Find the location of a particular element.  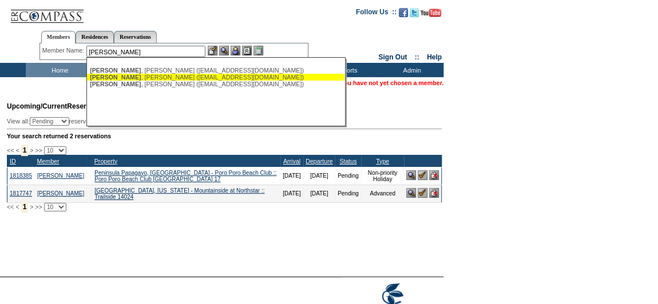

a: Reservations is located at coordinates (135, 37).